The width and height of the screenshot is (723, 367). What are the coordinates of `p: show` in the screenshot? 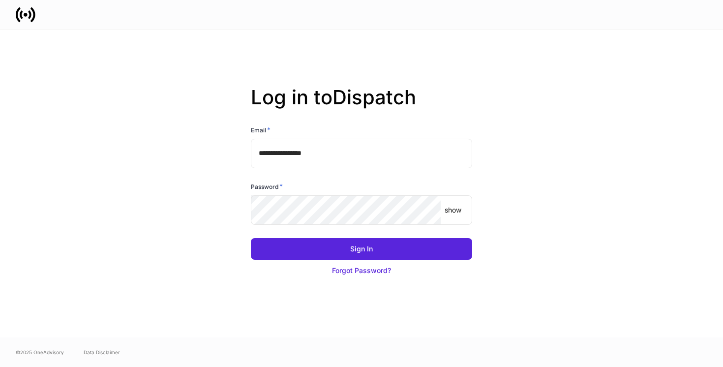 It's located at (453, 210).